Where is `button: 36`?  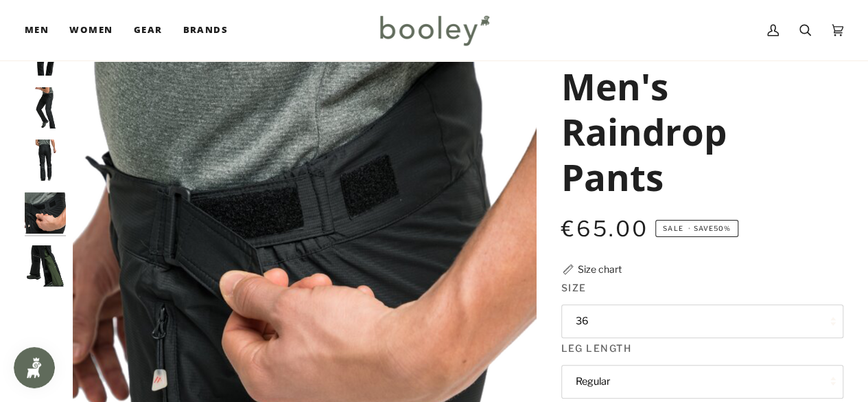
button: 36 is located at coordinates (702, 321).